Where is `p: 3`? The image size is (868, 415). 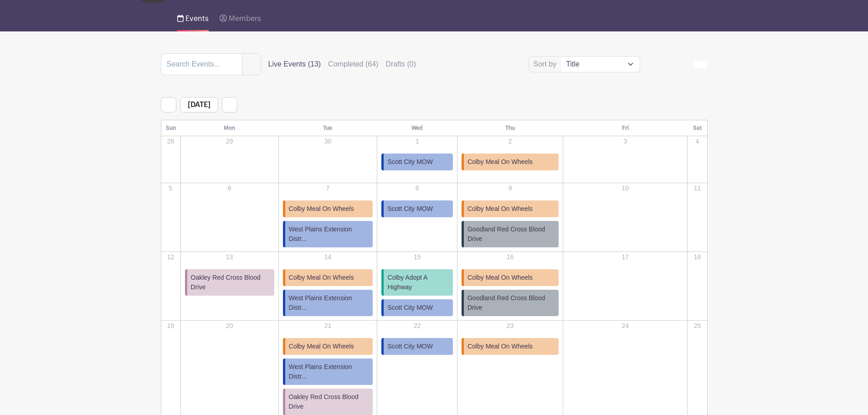 p: 3 is located at coordinates (624, 141).